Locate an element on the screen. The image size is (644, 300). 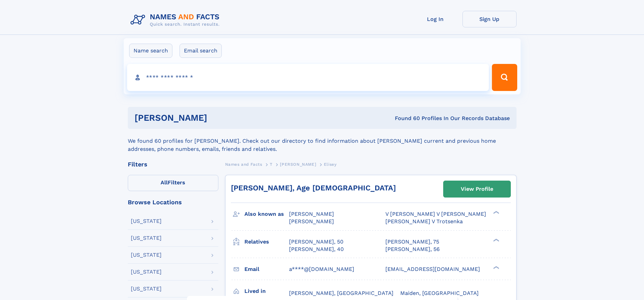
a: Names and Facts is located at coordinates (244, 164).